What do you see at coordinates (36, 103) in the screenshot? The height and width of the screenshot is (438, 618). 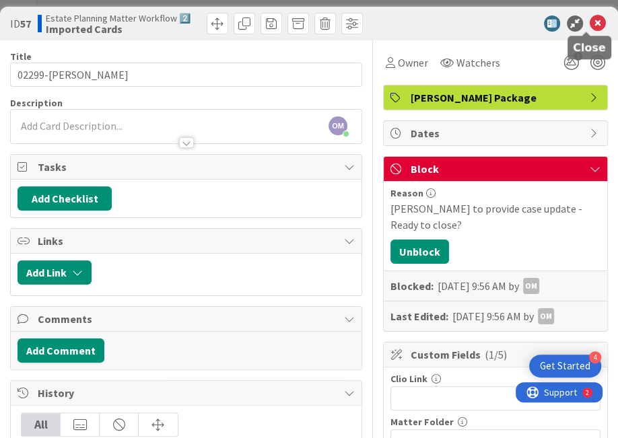 I see `span: Description` at bounding box center [36, 103].